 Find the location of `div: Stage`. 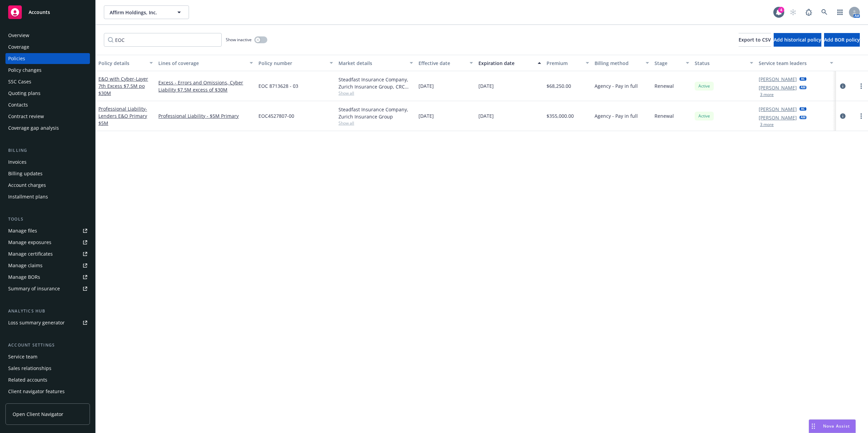

div: Stage is located at coordinates (668, 63).